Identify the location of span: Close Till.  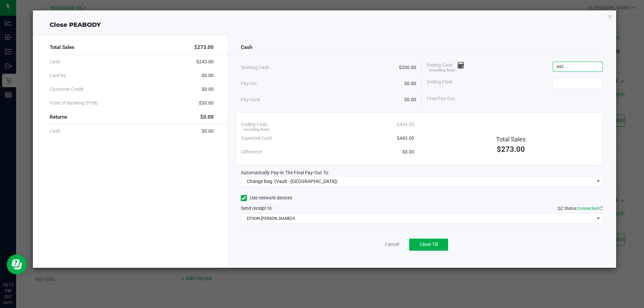
(429, 244).